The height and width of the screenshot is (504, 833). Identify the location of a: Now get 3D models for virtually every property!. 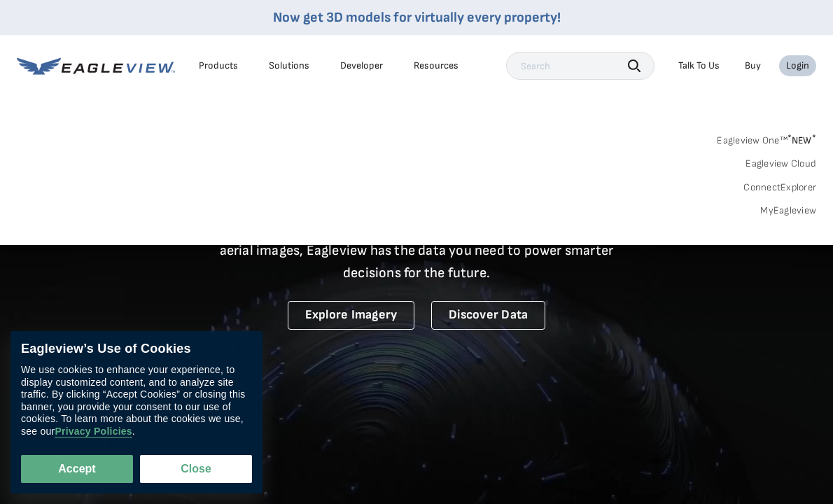
(416, 18).